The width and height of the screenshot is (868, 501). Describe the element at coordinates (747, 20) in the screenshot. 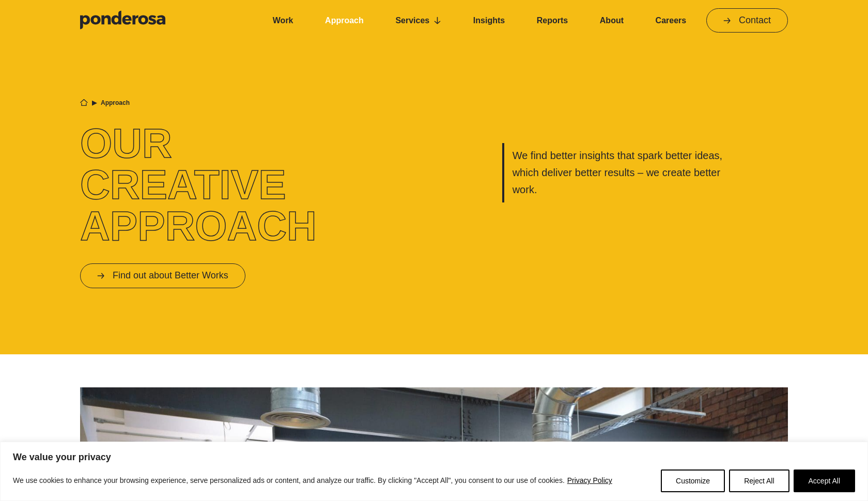

I see `a: Contact` at that location.